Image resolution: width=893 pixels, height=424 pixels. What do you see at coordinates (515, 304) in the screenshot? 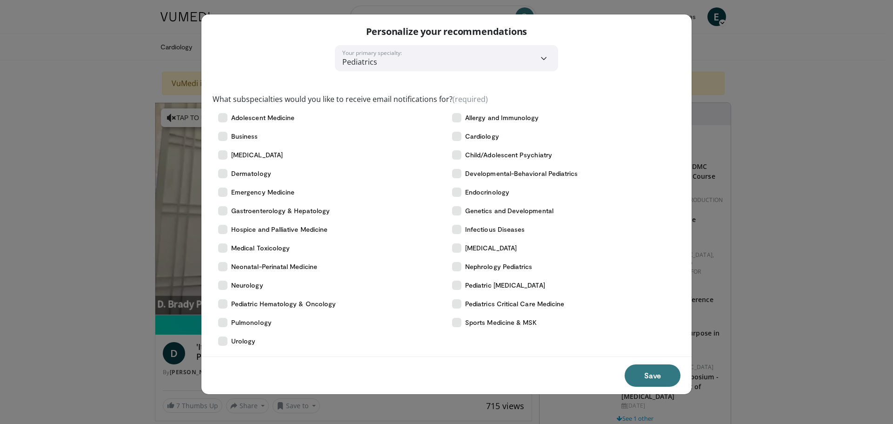
I see `span: Pediatrics Critical Care Medicine` at bounding box center [515, 304].